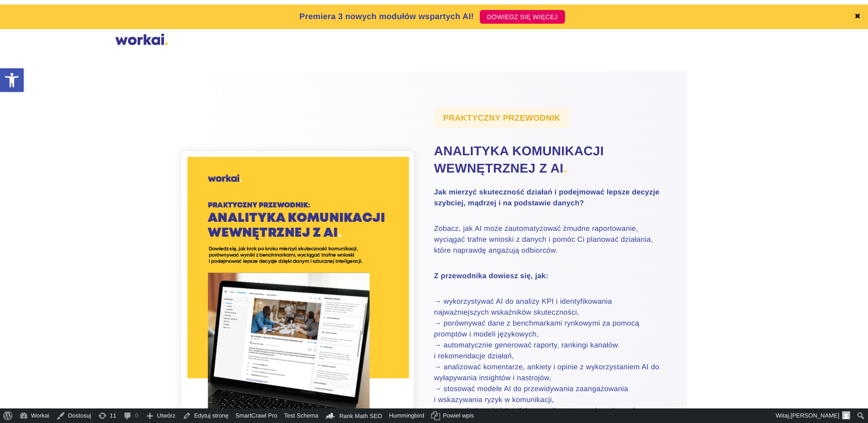 This screenshot has width=868, height=423. I want to click on label: PRAKTYCZNY PRZEWODNIK, so click(502, 118).